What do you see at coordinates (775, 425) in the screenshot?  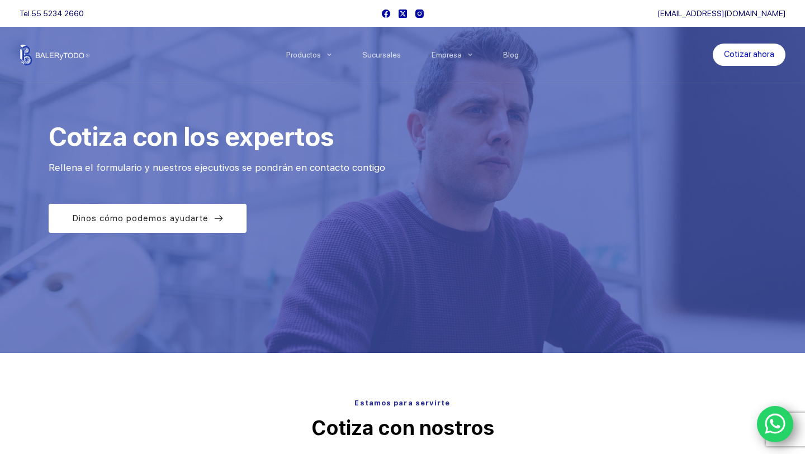 I see `a: WhatsApp` at bounding box center [775, 425].